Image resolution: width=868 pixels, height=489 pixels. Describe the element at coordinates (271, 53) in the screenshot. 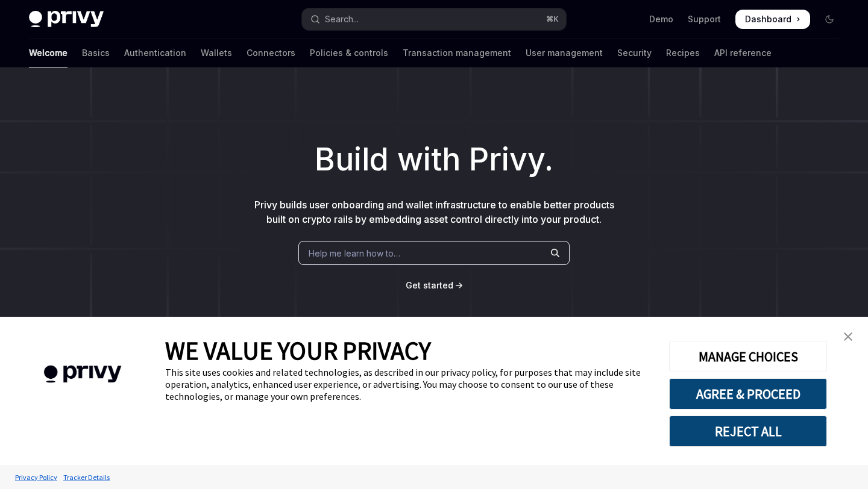

I see `a: Connectors` at that location.